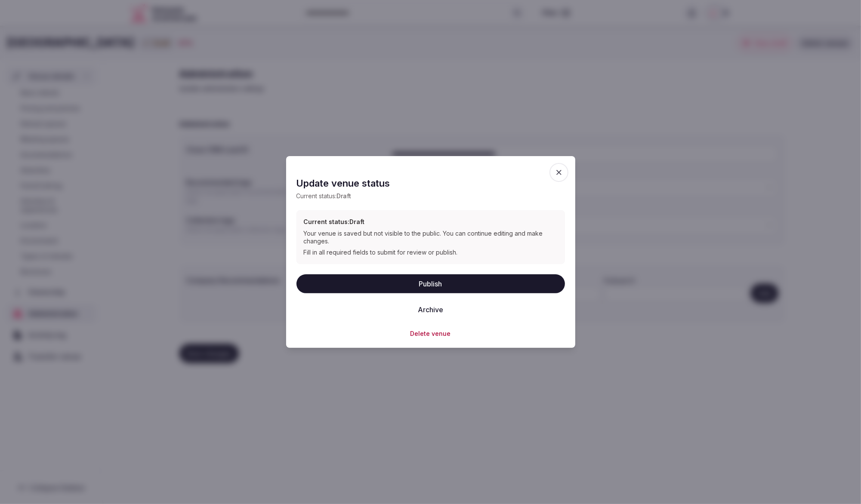 This screenshot has width=861, height=504. I want to click on p: Current status:, so click(430, 196).